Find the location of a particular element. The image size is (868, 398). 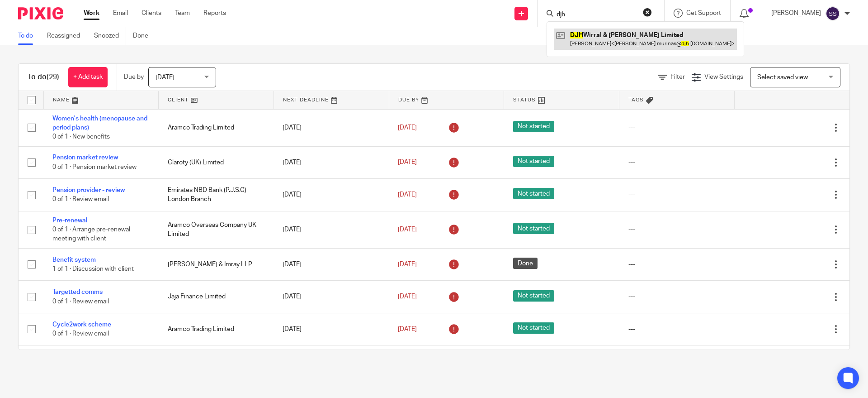

td: Jaja Finance Limited is located at coordinates (216, 296).